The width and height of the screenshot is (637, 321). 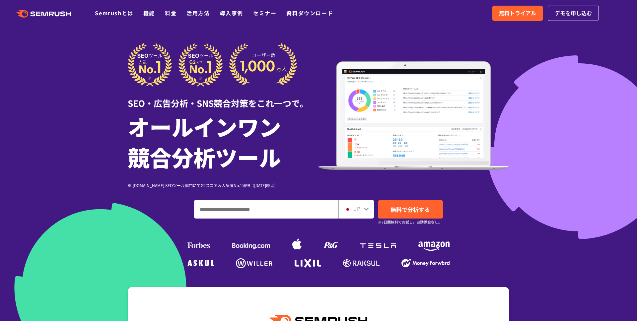 What do you see at coordinates (231, 13) in the screenshot?
I see `a: 導入事例` at bounding box center [231, 13].